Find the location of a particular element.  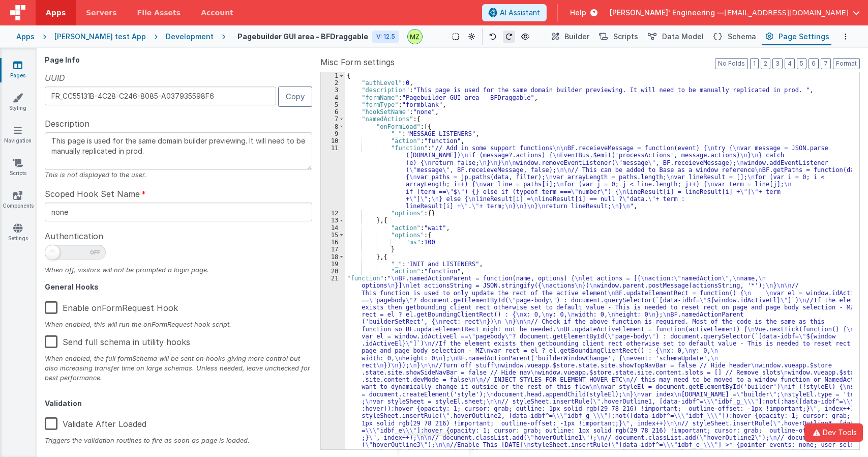

div: 11 is located at coordinates (333, 177).